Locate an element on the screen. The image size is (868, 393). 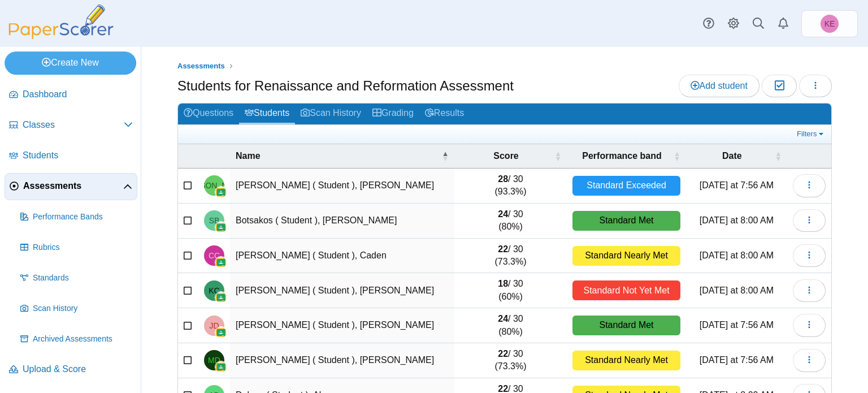
span: Sophie Botsakos ( Student ) is located at coordinates (214, 220).